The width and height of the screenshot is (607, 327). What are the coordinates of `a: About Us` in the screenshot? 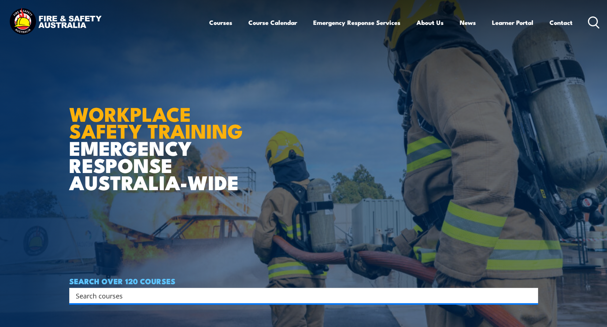 It's located at (430, 22).